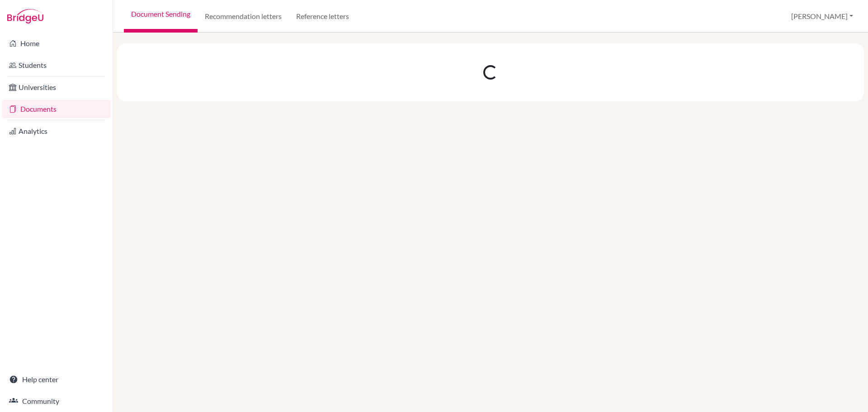  I want to click on a: Analytics, so click(56, 131).